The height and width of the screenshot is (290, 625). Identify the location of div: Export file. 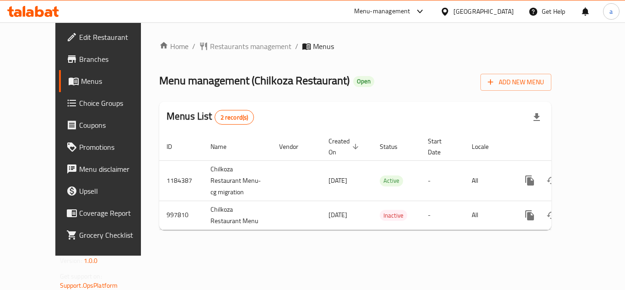
(537, 117).